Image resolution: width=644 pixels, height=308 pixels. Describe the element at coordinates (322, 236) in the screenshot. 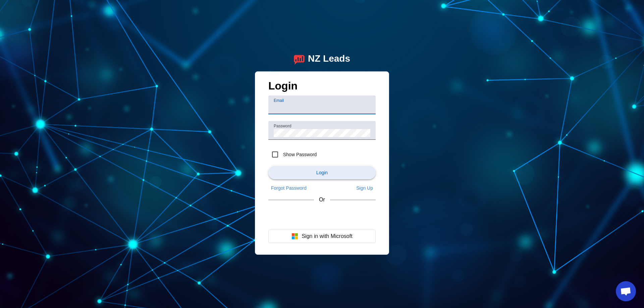

I see `button: Sign in with Microsoft` at that location.